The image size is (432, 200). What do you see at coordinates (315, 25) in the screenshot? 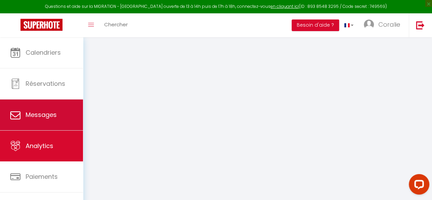
I see `button: Besoin d'aide ?` at bounding box center [315, 25].